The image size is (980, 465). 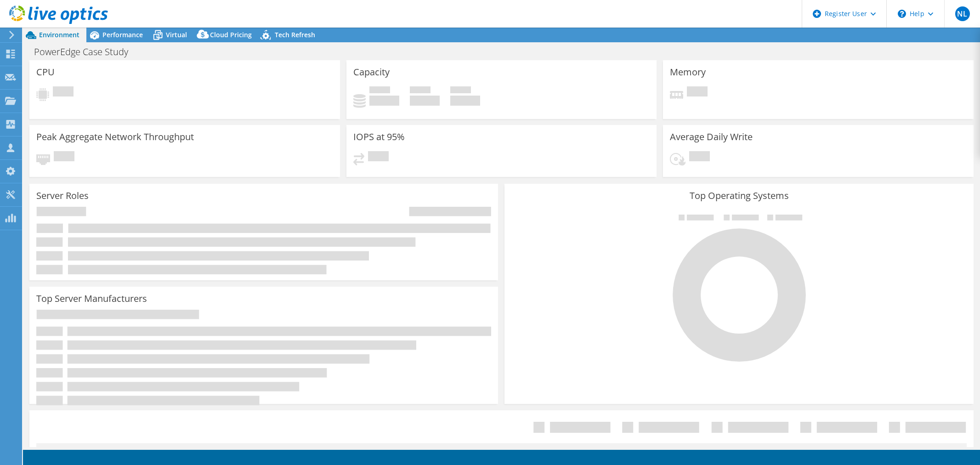 What do you see at coordinates (739, 196) in the screenshot?
I see `h3: Top Operating Systems` at bounding box center [739, 196].